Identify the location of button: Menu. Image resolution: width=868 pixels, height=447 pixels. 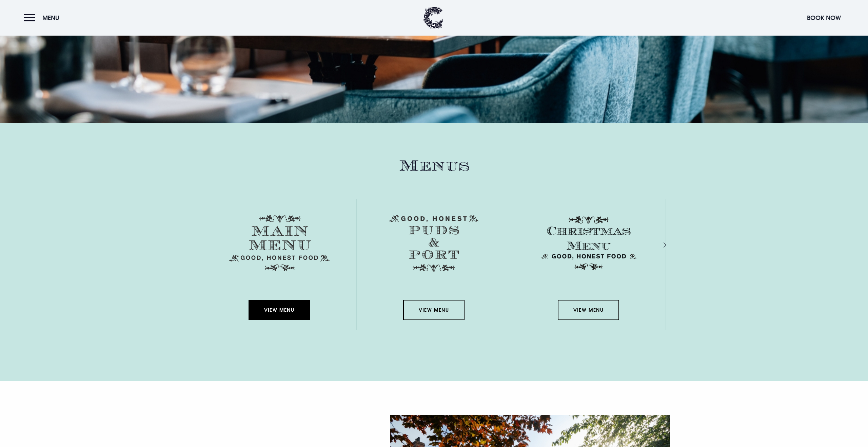
(43, 17).